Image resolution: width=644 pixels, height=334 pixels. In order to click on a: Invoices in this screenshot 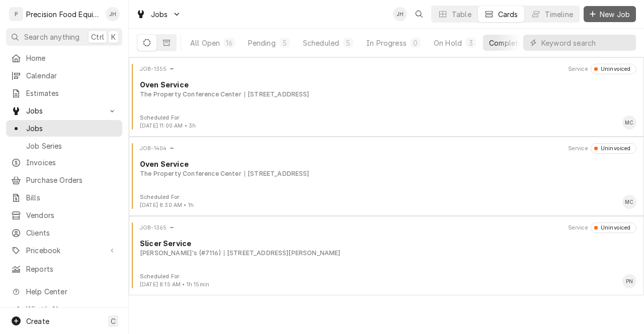, I will do `click(64, 162)`.